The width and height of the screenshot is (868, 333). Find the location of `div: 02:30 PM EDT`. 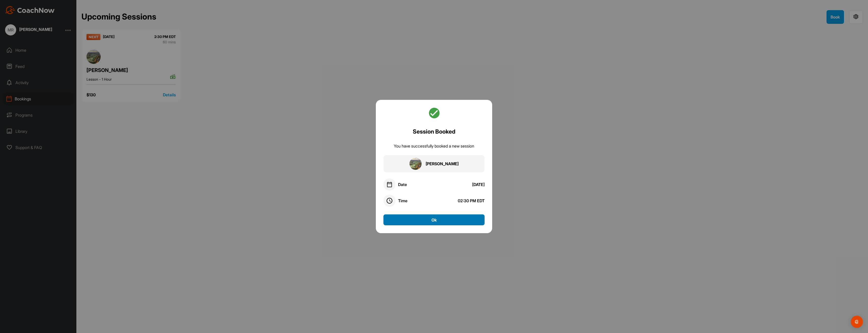

div: 02:30 PM EDT is located at coordinates (471, 201).